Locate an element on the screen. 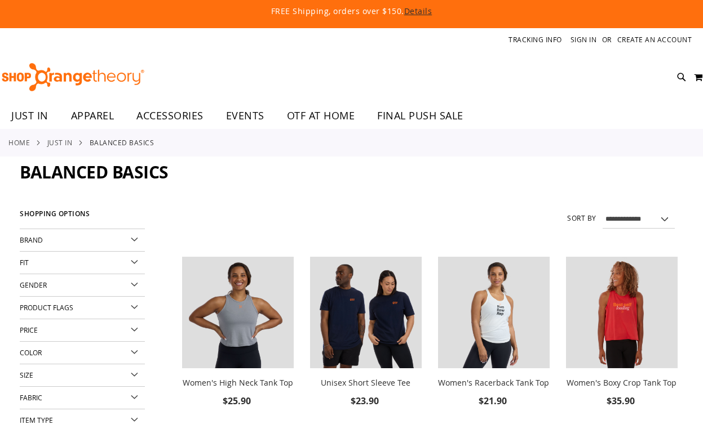 The height and width of the screenshot is (429, 703). strong: Balanced Basics is located at coordinates (122, 143).